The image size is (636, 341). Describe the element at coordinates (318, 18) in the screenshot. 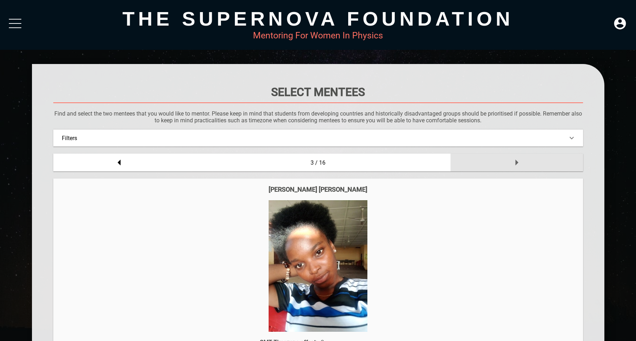

I see `div: The Supernova Foundation` at that location.